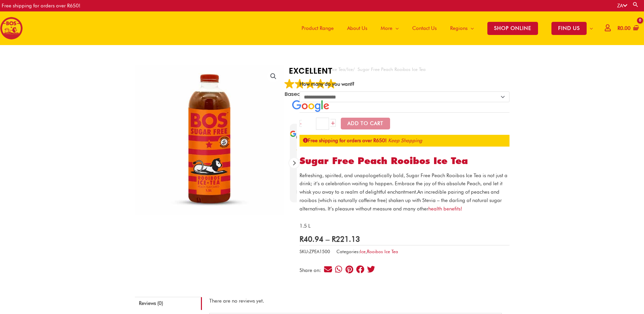 The width and height of the screenshot is (644, 314). Describe the element at coordinates (318, 28) in the screenshot. I see `a: Product Range` at that location.